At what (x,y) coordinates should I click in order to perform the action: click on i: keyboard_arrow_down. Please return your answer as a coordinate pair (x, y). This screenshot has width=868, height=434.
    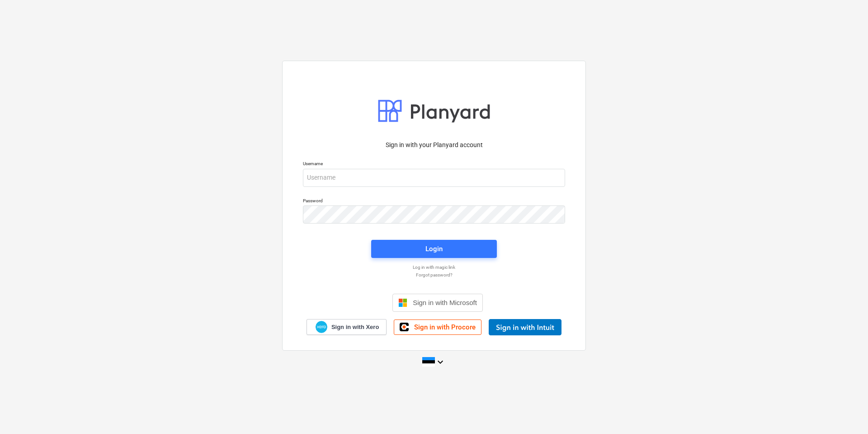
    Looking at the image, I should click on (441, 362).